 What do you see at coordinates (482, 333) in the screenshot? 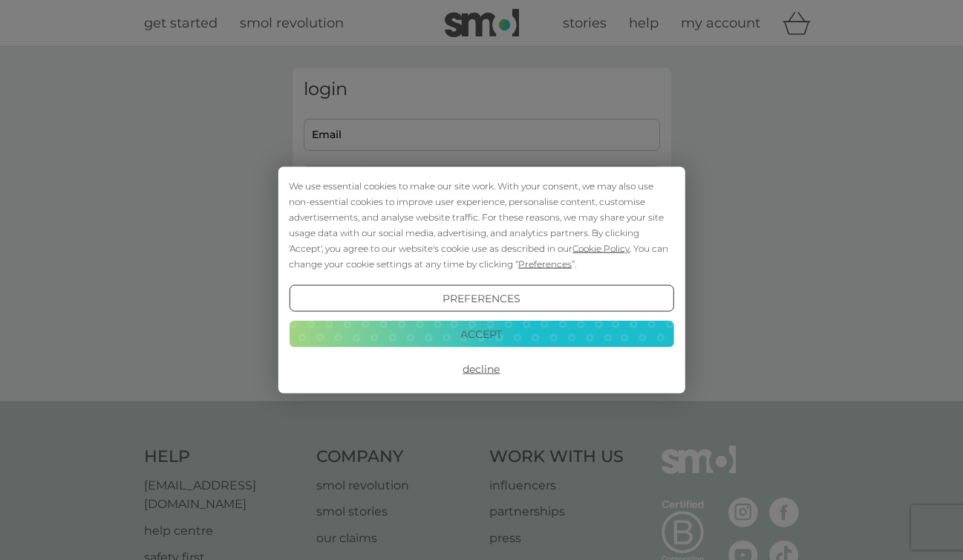
I see `button: Accept` at bounding box center [482, 333].